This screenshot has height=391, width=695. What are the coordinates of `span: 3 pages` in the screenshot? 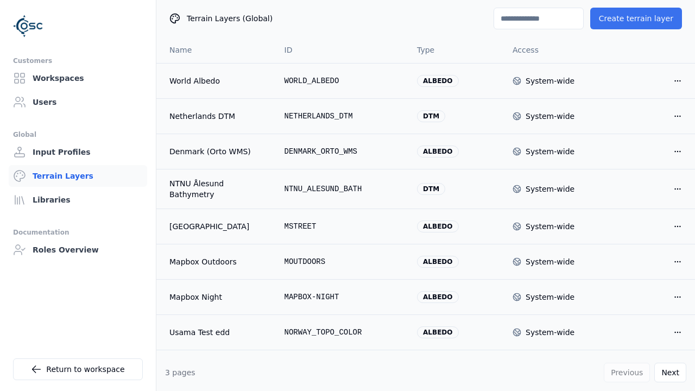 It's located at (180, 372).